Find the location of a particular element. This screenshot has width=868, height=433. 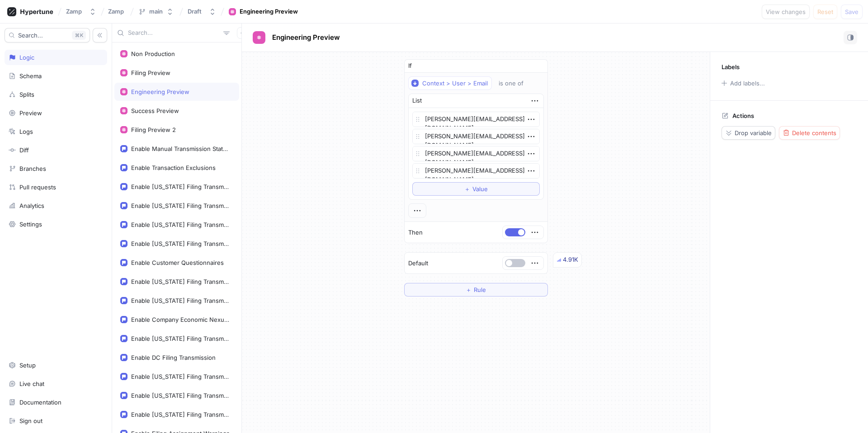

div: Non Production is located at coordinates (153, 54).